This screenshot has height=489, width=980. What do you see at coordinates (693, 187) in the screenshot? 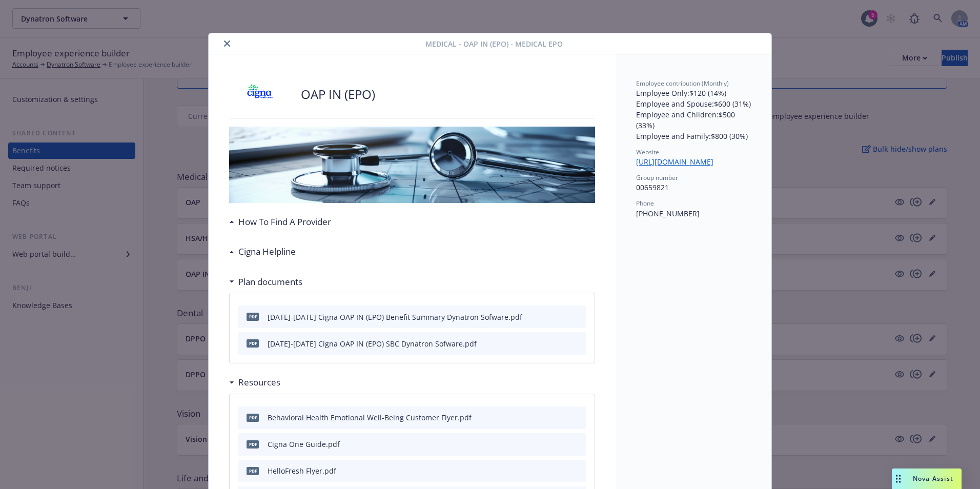
I see `p: 00659821` at bounding box center [693, 187].